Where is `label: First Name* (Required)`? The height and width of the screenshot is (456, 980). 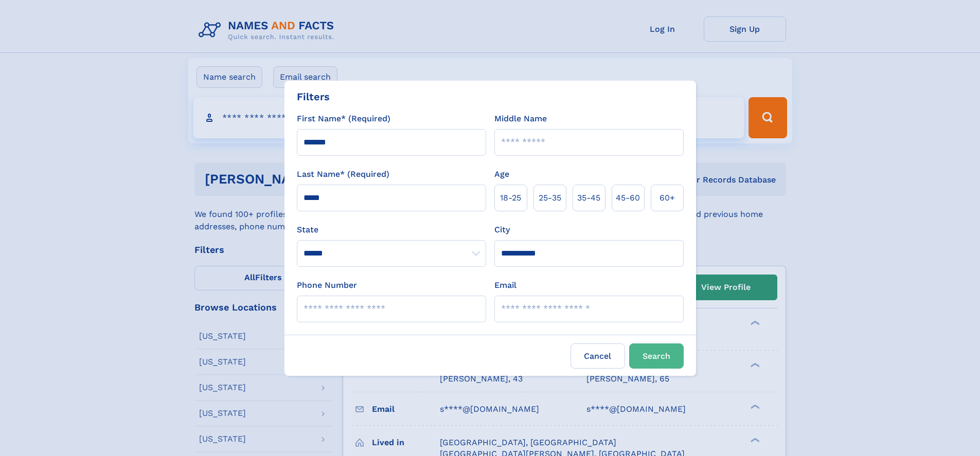 label: First Name* (Required) is located at coordinates (343, 119).